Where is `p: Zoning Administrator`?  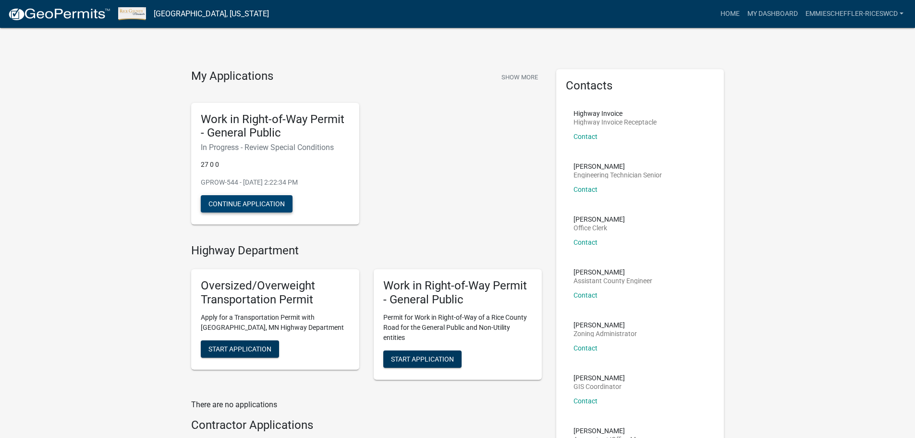
p: Zoning Administrator is located at coordinates (605, 333).